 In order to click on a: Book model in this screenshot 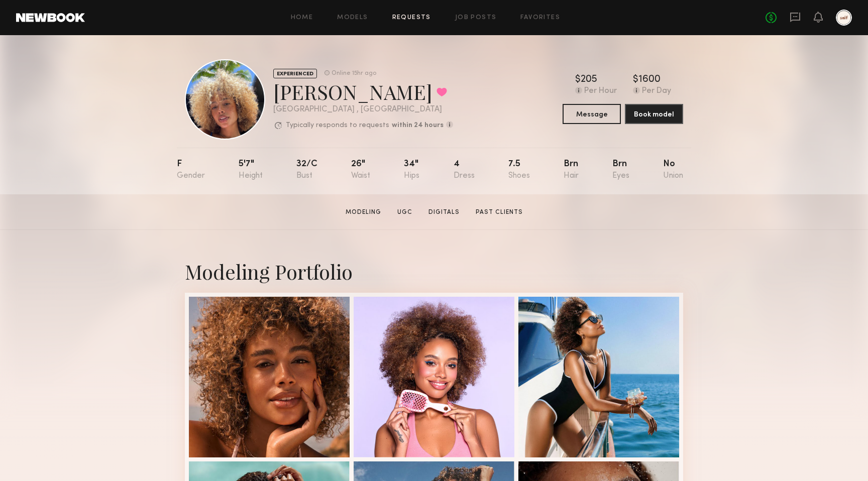, I will do `click(654, 114)`.